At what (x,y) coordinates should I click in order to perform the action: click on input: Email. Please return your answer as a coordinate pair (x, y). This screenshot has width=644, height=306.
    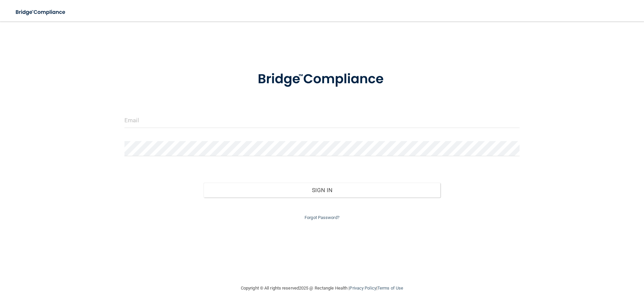
    Looking at the image, I should click on (322, 120).